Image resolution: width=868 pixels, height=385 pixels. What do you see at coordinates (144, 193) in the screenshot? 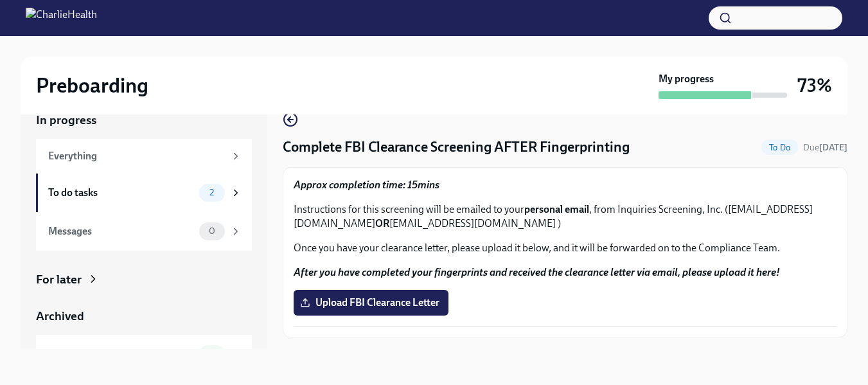
I see `a: To do tasks2` at bounding box center [144, 193].